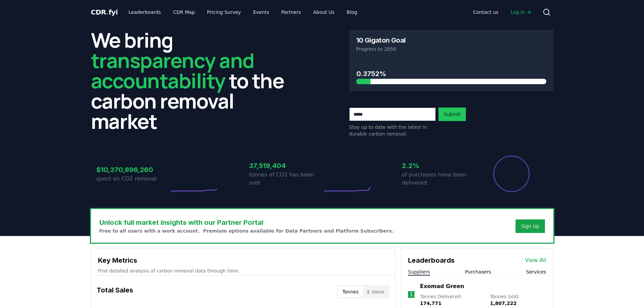 Image resolution: width=644 pixels, height=308 pixels. What do you see at coordinates (536, 260) in the screenshot?
I see `a: View All` at bounding box center [536, 260].